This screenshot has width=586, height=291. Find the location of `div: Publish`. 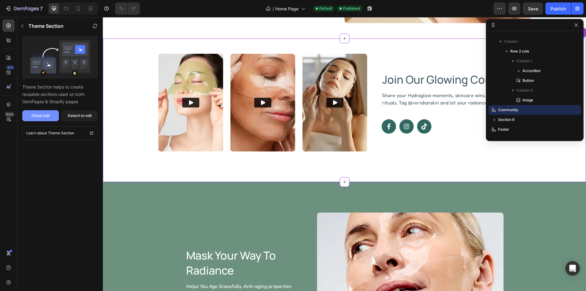

div: Publish is located at coordinates (558, 9).